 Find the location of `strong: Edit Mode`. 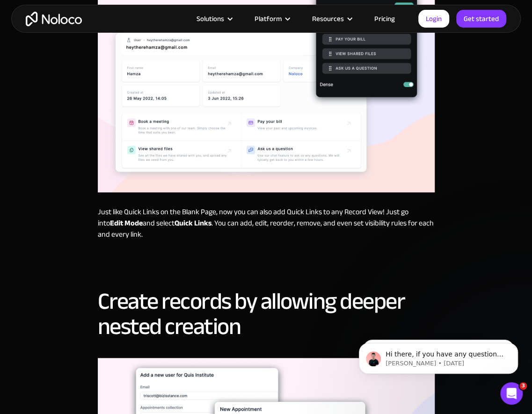

strong: Edit Mode is located at coordinates (126, 223).